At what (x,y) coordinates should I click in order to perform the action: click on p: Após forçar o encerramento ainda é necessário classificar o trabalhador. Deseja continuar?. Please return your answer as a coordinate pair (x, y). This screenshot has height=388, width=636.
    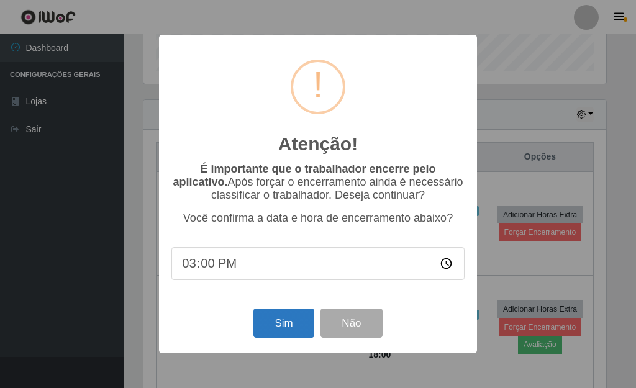
    Looking at the image, I should click on (318, 182).